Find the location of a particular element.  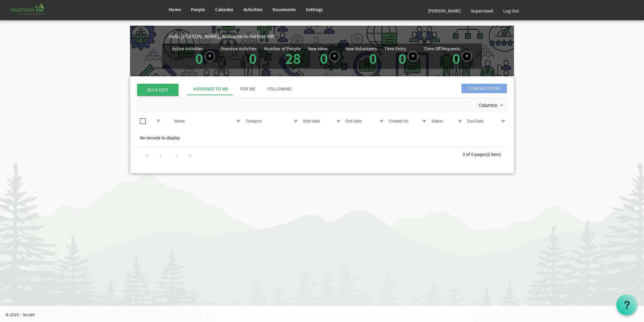

span: Name is located at coordinates (179, 121).